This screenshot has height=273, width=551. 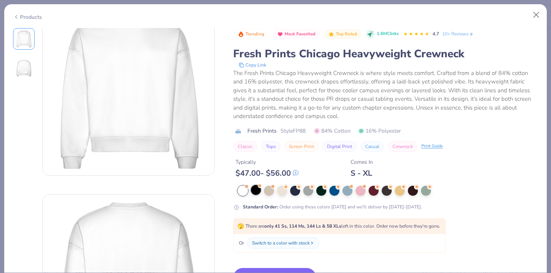 What do you see at coordinates (280, 34) in the screenshot?
I see `img: Most Favorited sort` at bounding box center [280, 34].